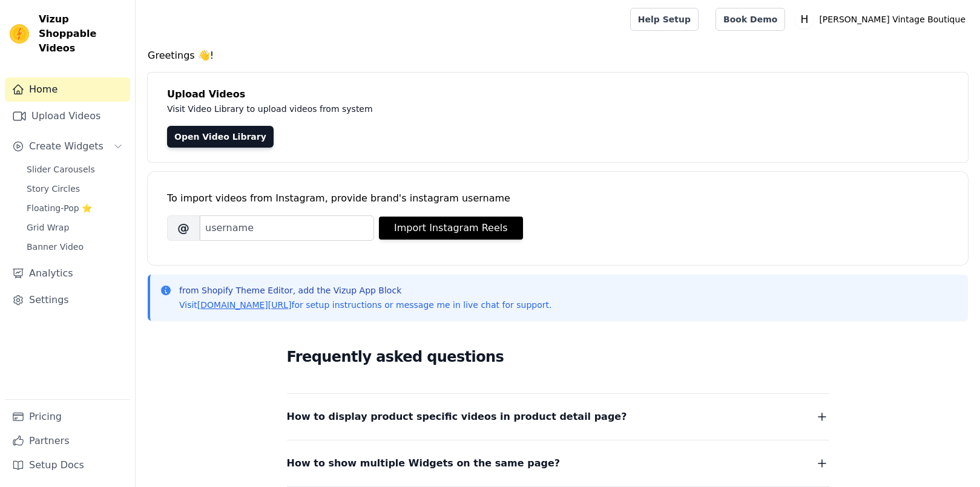 Image resolution: width=980 pixels, height=487 pixels. I want to click on span: Grid Wrap, so click(48, 228).